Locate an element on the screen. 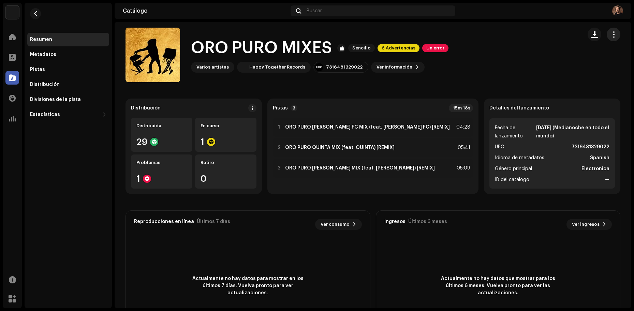 The height and width of the screenshot is (311, 634). div: 7316481329022 is located at coordinates (344, 67).